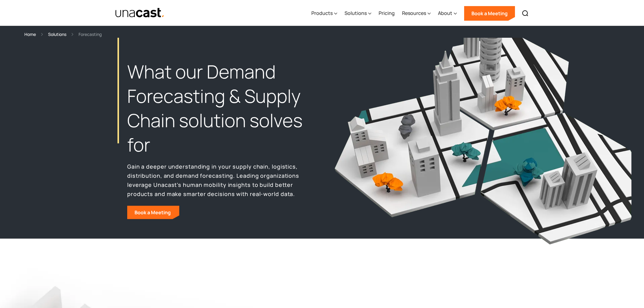 The image size is (644, 308). Describe the element at coordinates (30, 34) in the screenshot. I see `div: Home` at that location.